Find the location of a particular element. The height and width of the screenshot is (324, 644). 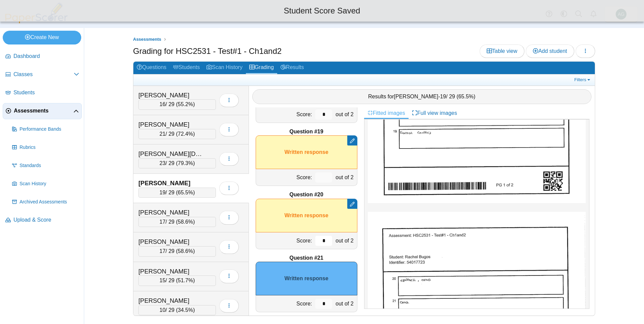

a: Rubrics is located at coordinates (45, 148).